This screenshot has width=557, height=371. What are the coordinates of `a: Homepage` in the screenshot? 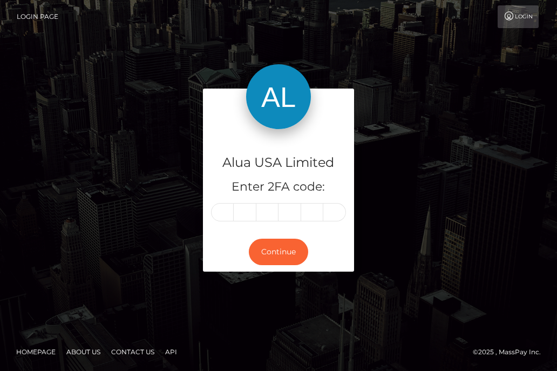 It's located at (36, 352).